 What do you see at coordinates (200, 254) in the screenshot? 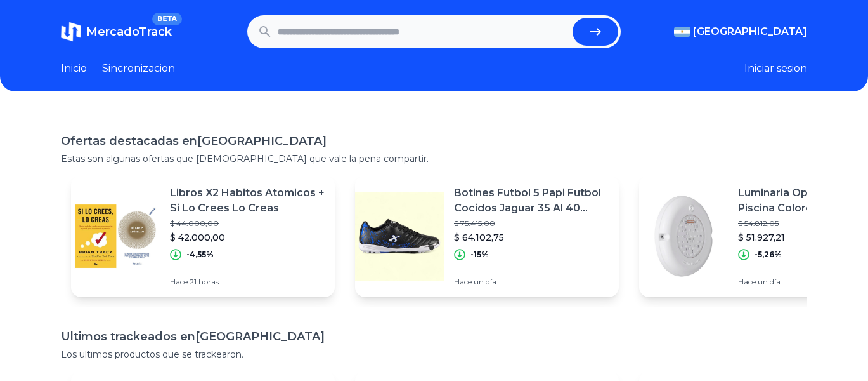
I see `p: -4,55%` at bounding box center [200, 254].